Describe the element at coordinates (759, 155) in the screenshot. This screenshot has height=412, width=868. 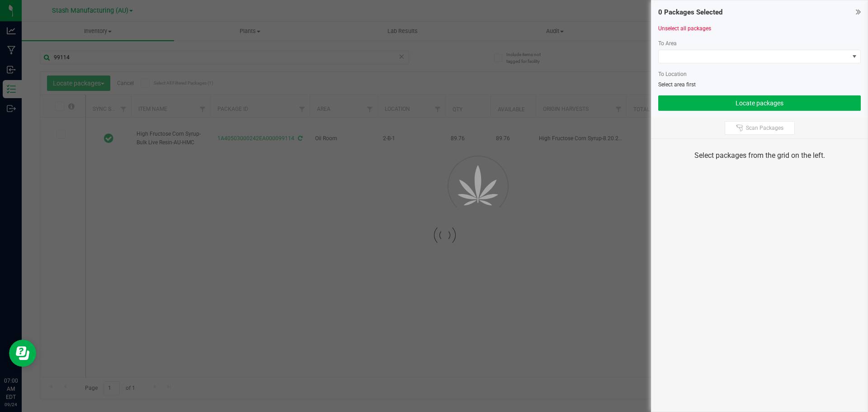
I see `div: Select packages from the grid on the left.` at that location.